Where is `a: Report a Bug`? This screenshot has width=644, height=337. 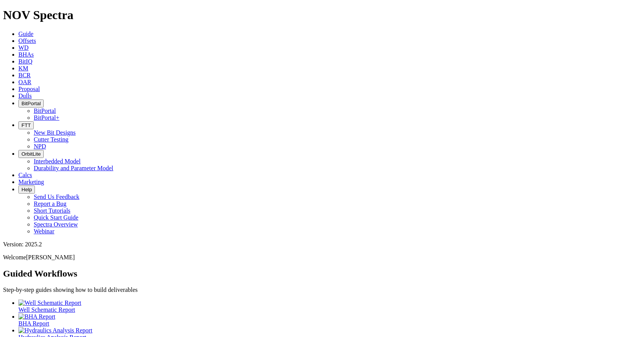 a: Report a Bug is located at coordinates (50, 204).